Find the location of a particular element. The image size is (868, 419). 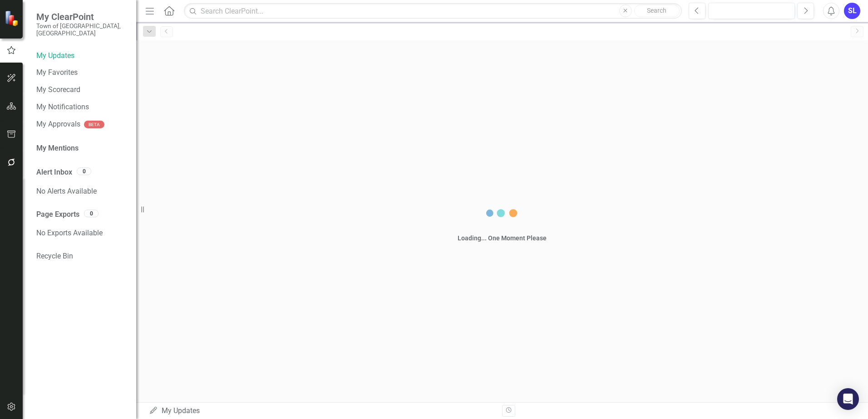

a: My Updates is located at coordinates (82, 56).